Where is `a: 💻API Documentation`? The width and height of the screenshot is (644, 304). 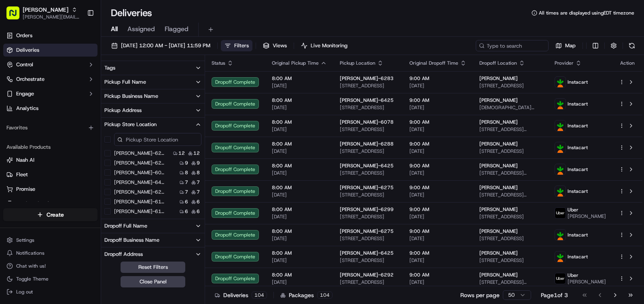 a: 💻API Documentation is located at coordinates (99, 121).